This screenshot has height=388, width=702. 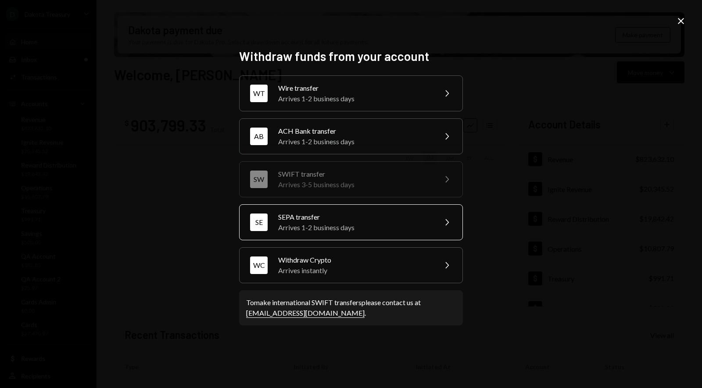 What do you see at coordinates (259, 136) in the screenshot?
I see `div: AB` at bounding box center [259, 136].